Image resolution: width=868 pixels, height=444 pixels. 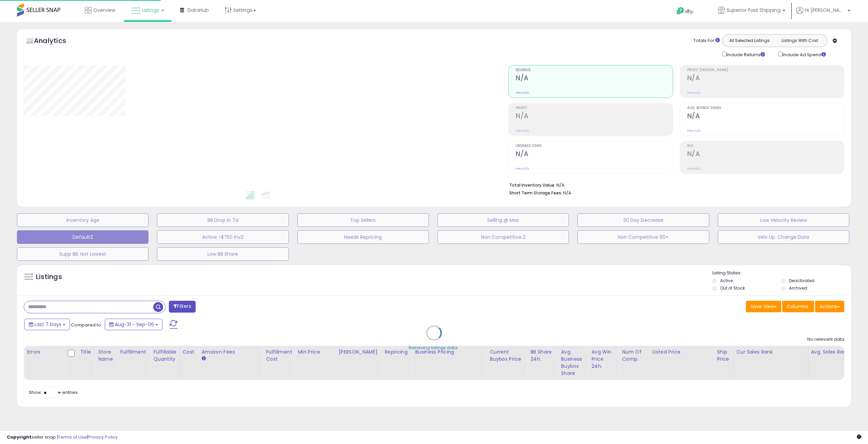 What do you see at coordinates (750, 41) in the screenshot?
I see `button: All Selected Listings` at bounding box center [750, 41].